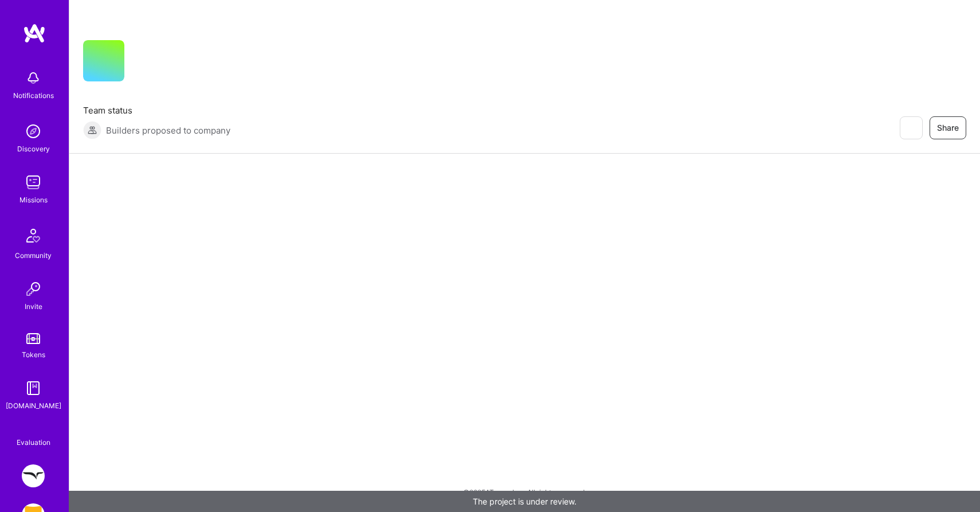 The height and width of the screenshot is (512, 980). I want to click on img: Builders proposed to company, so click(92, 130).